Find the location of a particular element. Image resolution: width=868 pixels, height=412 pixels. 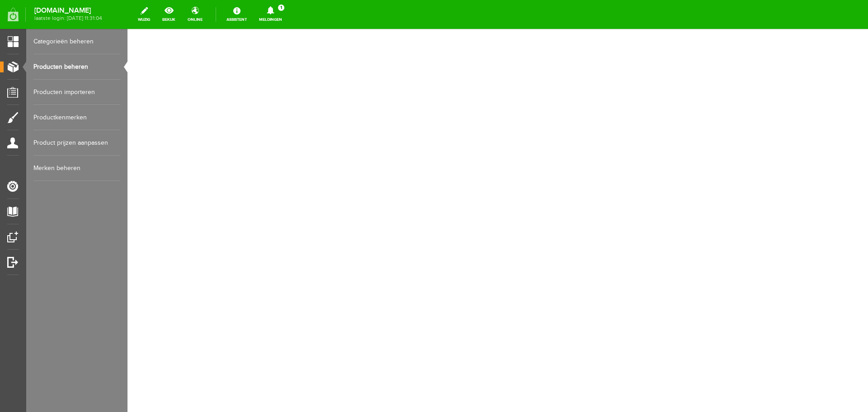

a: Producten importeren is located at coordinates (77, 92).